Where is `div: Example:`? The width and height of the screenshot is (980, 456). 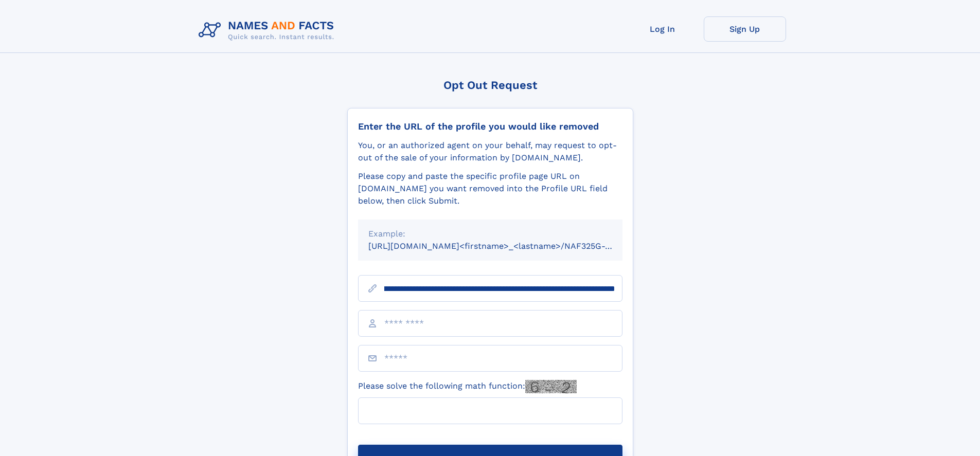 div: Example: is located at coordinates (490, 234).